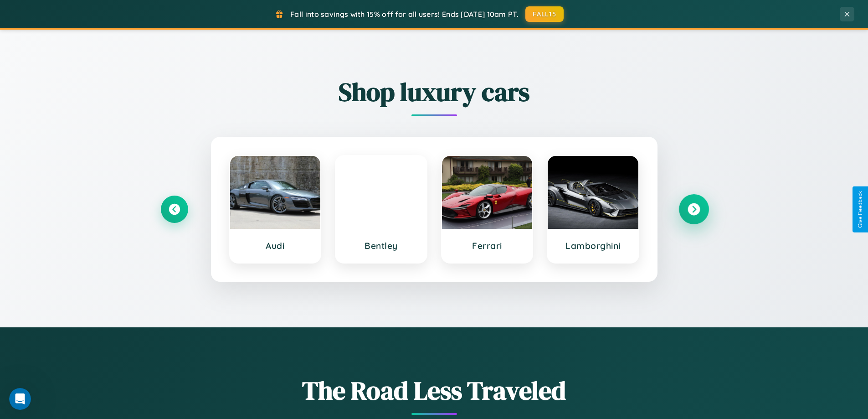 This screenshot has width=868, height=419. Describe the element at coordinates (381, 245) in the screenshot. I see `h3: Bentley` at that location.